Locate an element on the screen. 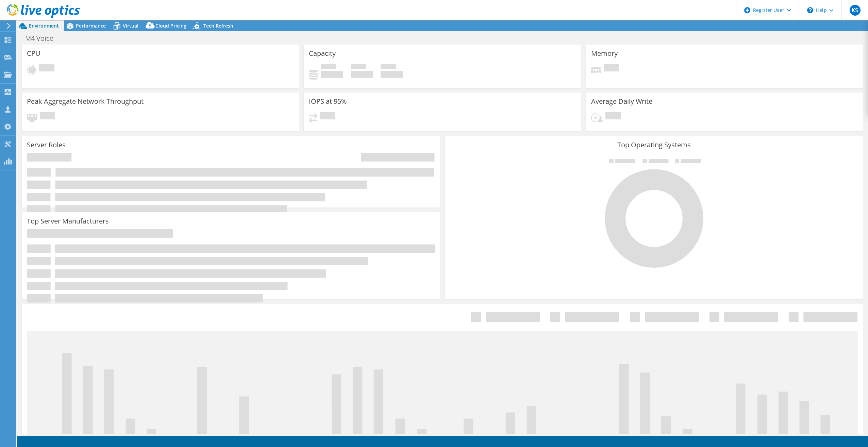 The height and width of the screenshot is (447, 868). h3: Peak Aggregate Network Throughput is located at coordinates (85, 101).